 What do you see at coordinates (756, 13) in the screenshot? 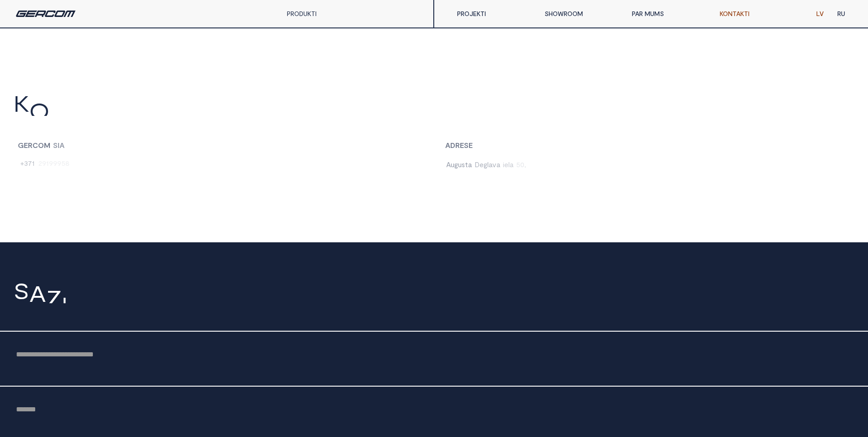
I see `a: KONTAKTI` at bounding box center [756, 13].